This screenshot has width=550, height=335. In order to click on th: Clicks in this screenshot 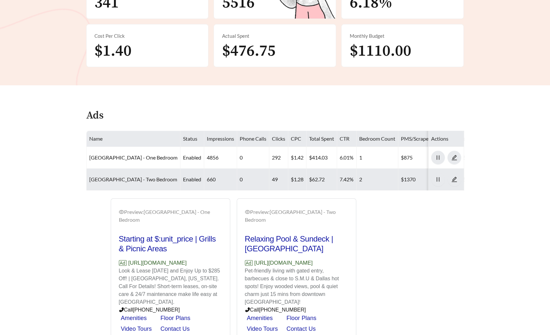, I will do `click(279, 139)`.